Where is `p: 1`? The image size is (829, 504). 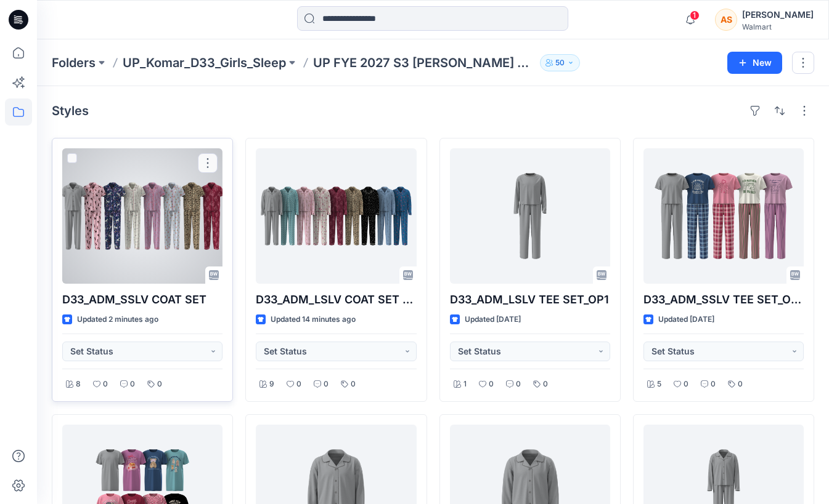 p: 1 is located at coordinates (465, 384).